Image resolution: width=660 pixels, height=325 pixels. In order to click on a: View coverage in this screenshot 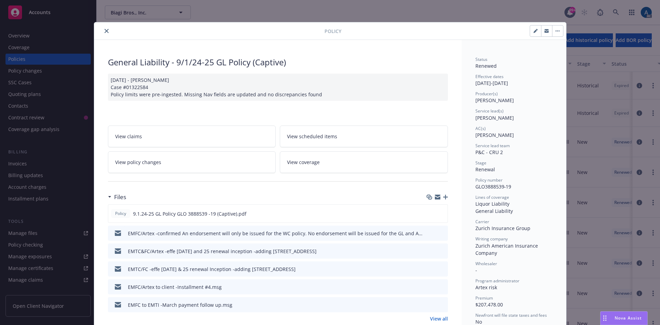, I will do `click(364, 162)`.